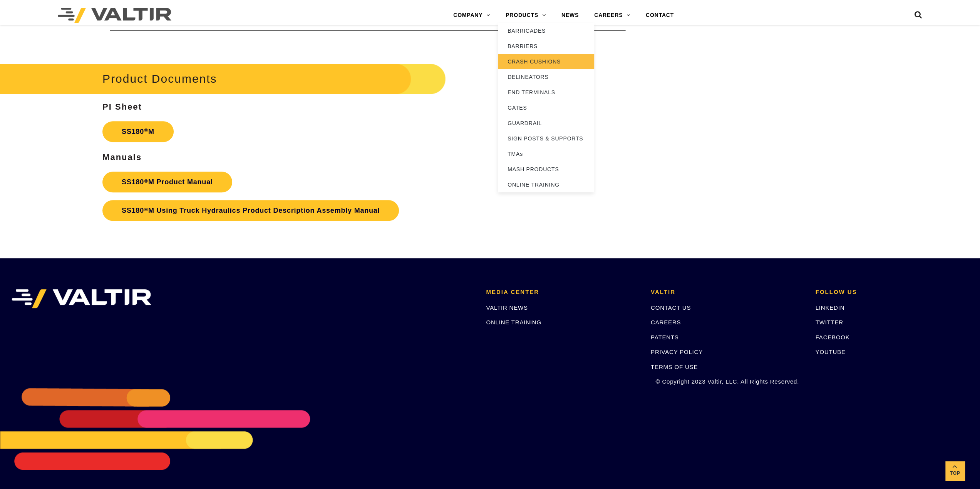 This screenshot has width=980, height=489. I want to click on a: NEWS, so click(570, 16).